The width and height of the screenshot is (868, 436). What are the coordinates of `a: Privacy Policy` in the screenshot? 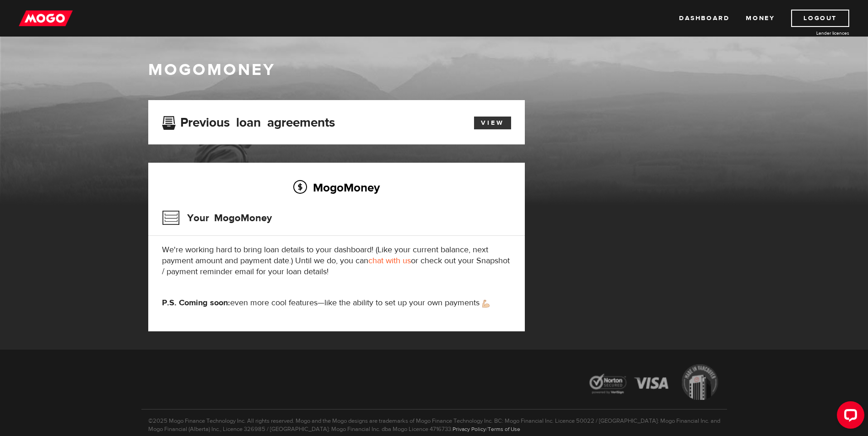 It's located at (469, 429).